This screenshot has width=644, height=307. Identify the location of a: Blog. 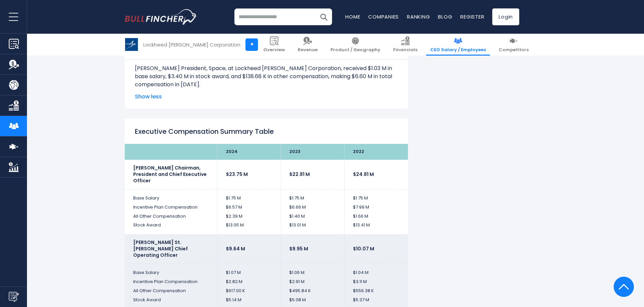
(445, 17).